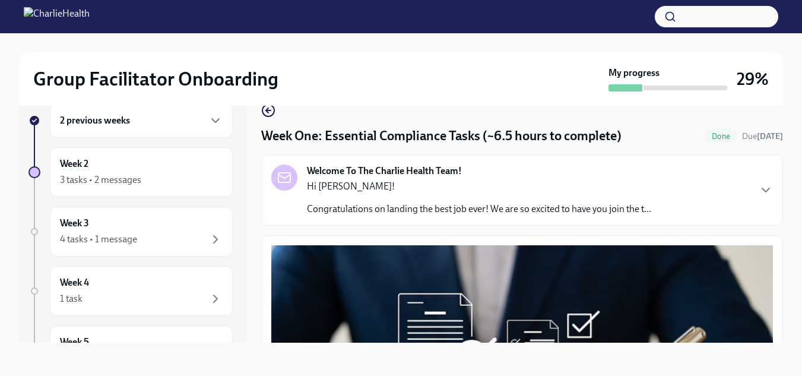  I want to click on span: Due, so click(762, 136).